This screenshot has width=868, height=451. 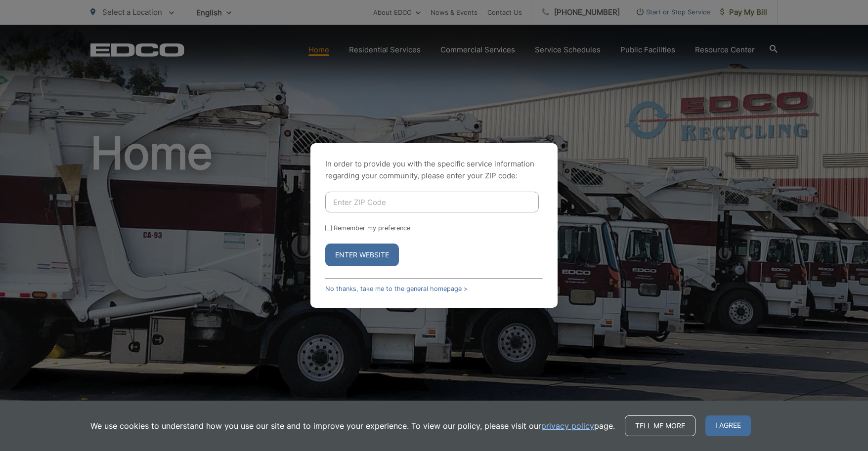 I want to click on label: Remember my preference, so click(x=372, y=228).